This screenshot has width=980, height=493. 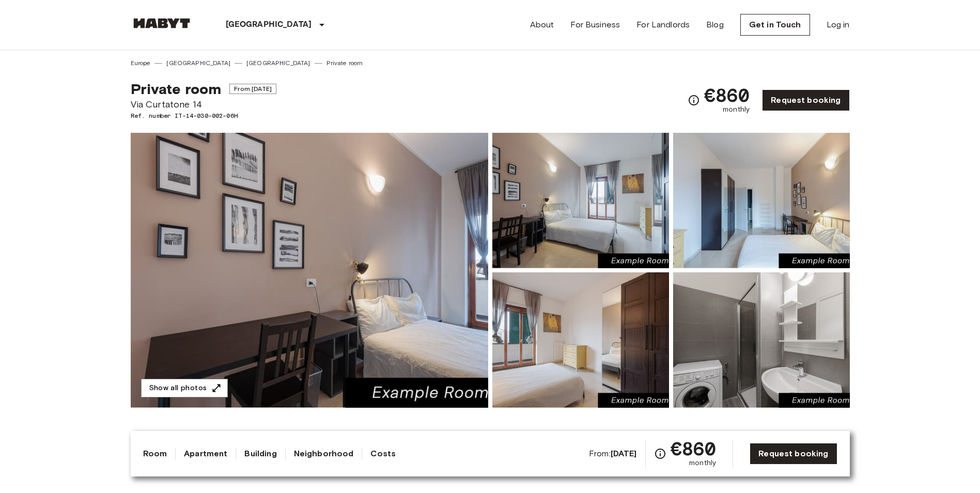 What do you see at coordinates (204, 115) in the screenshot?
I see `span: Ref. number IT-14-030-002-06H` at bounding box center [204, 115].